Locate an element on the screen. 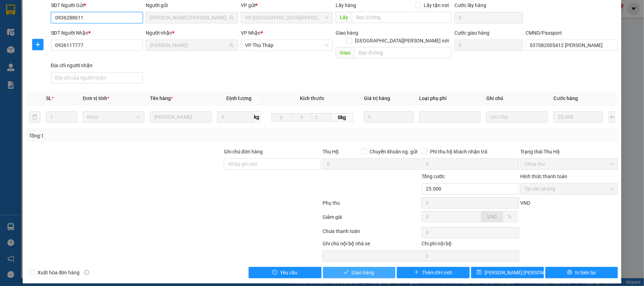  span: 0kg is located at coordinates (342, 117).